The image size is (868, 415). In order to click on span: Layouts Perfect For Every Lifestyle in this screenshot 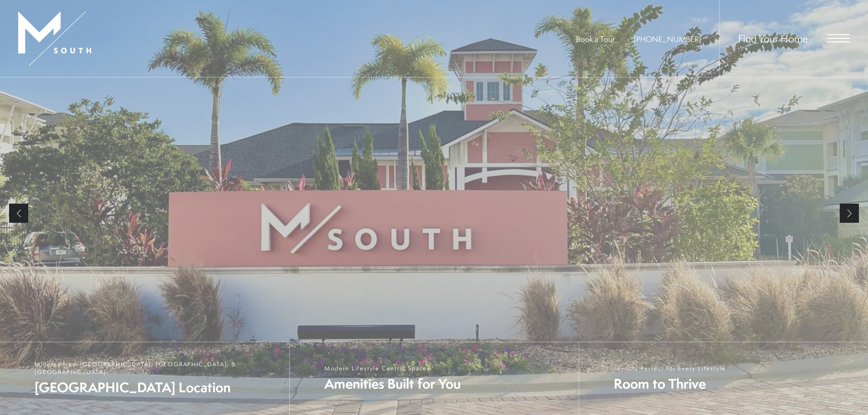, I will do `click(669, 368)`.